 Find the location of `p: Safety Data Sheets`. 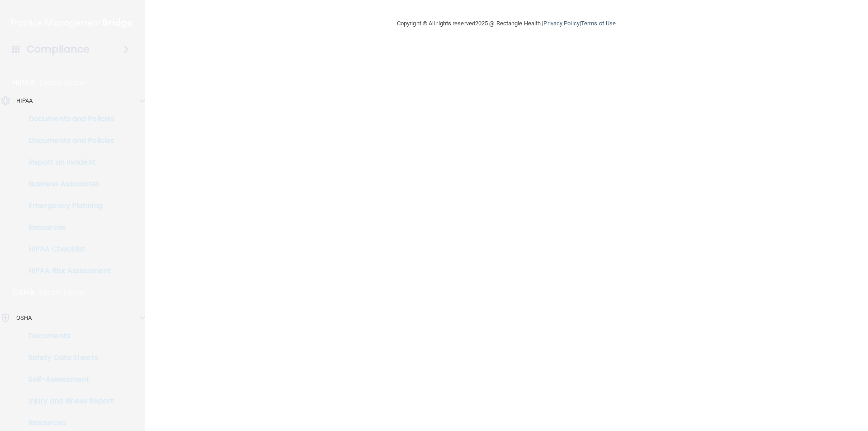

p: Safety Data Sheets is located at coordinates (68, 358).